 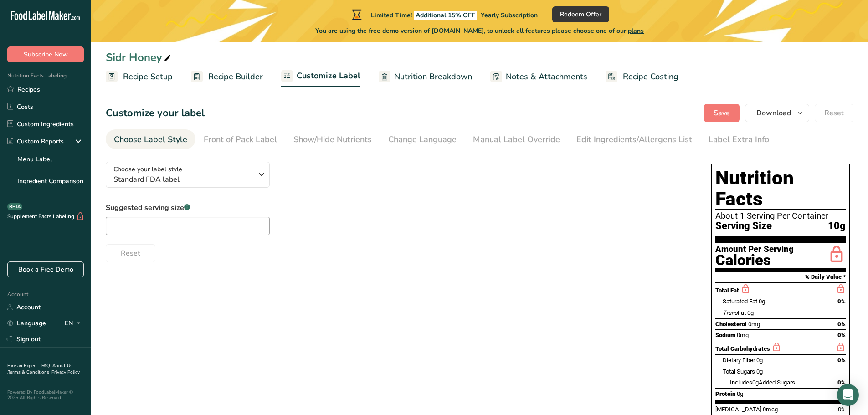 I want to click on section: % Daily Value *, so click(x=780, y=277).